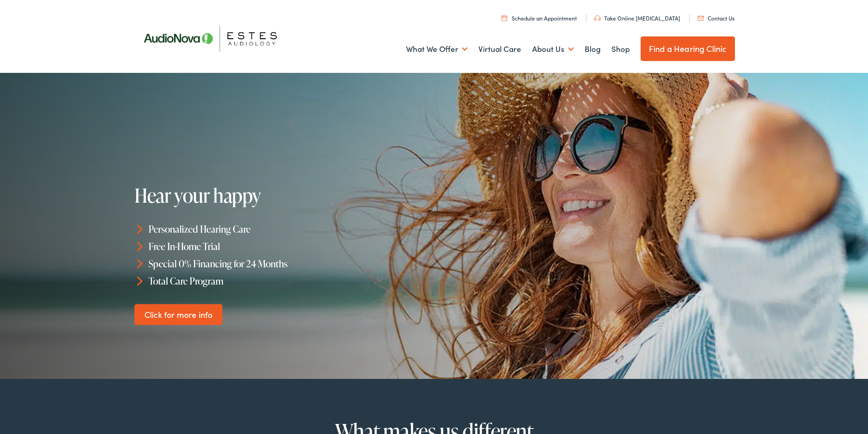 Image resolution: width=868 pixels, height=434 pixels. I want to click on a: Click for more info, so click(178, 314).